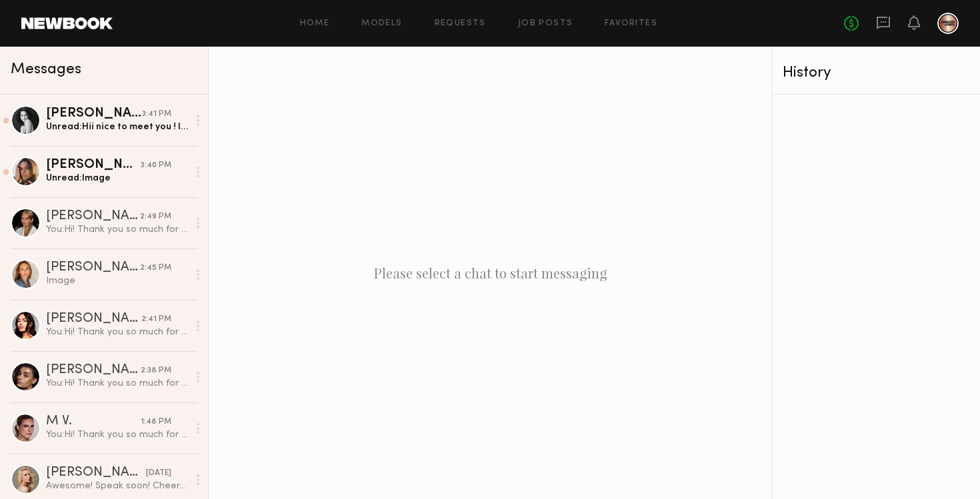  Describe the element at coordinates (631, 24) in the screenshot. I see `a: Favorites` at that location.